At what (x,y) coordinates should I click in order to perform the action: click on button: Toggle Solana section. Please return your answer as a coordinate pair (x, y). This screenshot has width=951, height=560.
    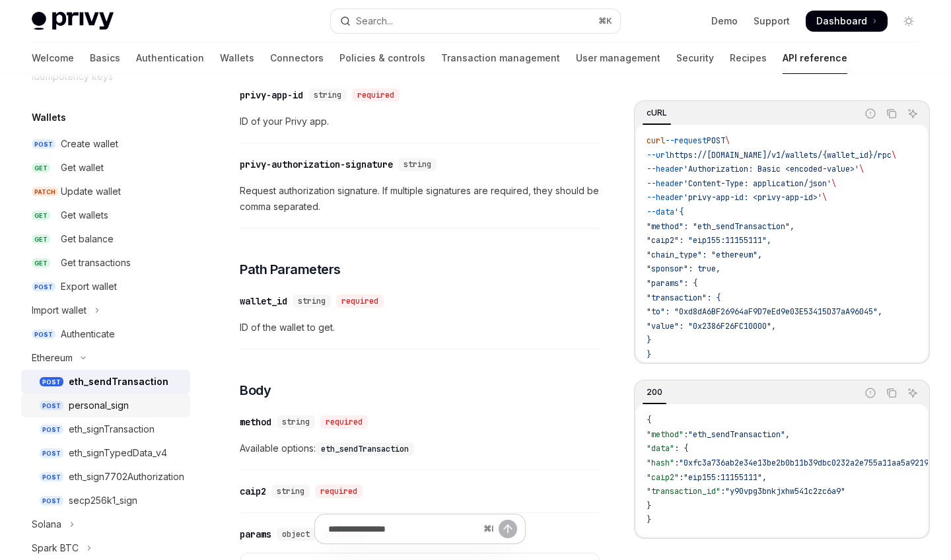
    Looking at the image, I should click on (106, 524).